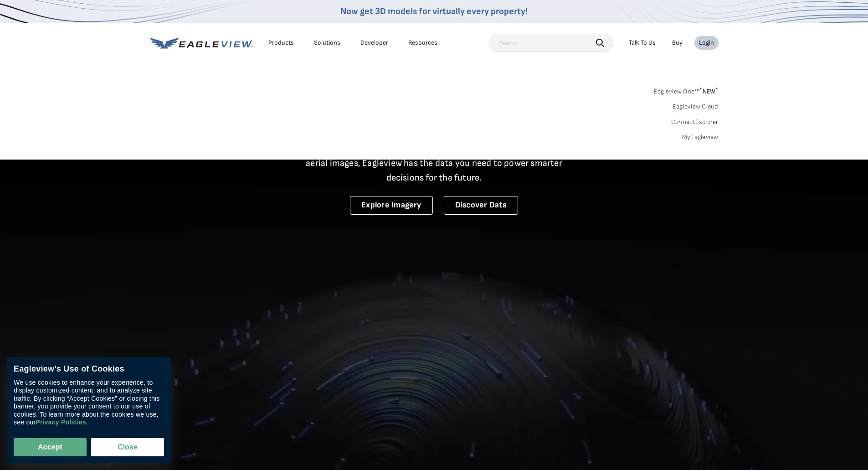 This screenshot has width=868, height=470. What do you see at coordinates (281, 43) in the screenshot?
I see `div: Products` at bounding box center [281, 43].